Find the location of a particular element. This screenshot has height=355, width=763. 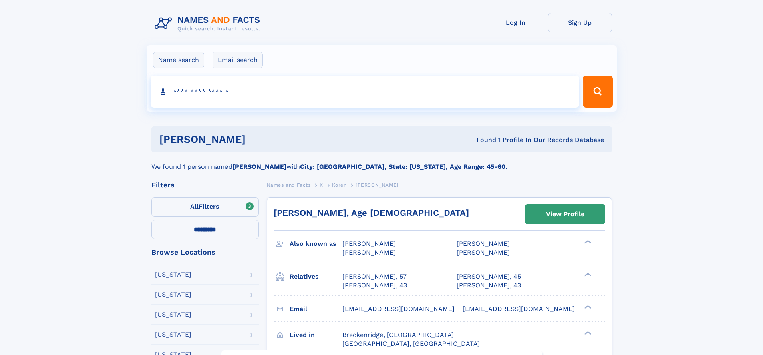

button: Search Button is located at coordinates (598, 92).